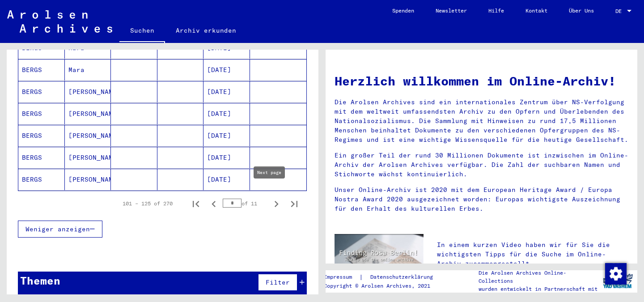 This screenshot has width=644, height=302. I want to click on a: Archiv erkunden, so click(206, 31).